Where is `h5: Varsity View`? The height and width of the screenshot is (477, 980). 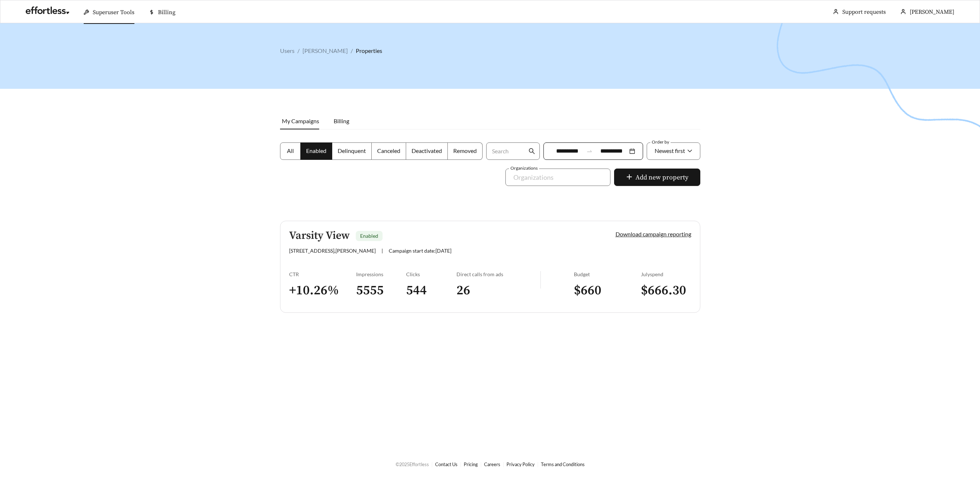
h5: Varsity View is located at coordinates (319, 236).